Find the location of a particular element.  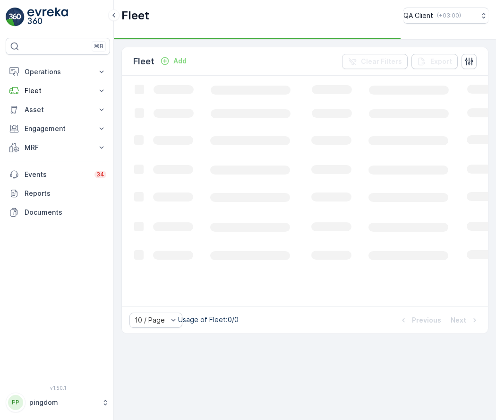

button: Asset is located at coordinates (58, 110).